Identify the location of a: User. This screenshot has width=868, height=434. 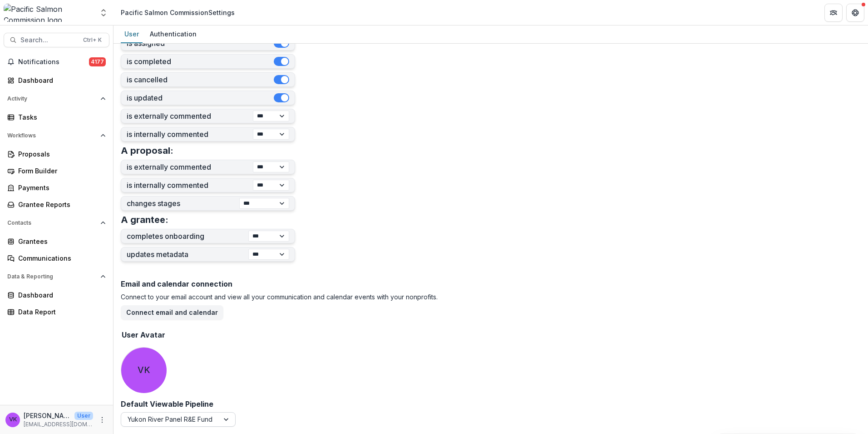
(131, 34).